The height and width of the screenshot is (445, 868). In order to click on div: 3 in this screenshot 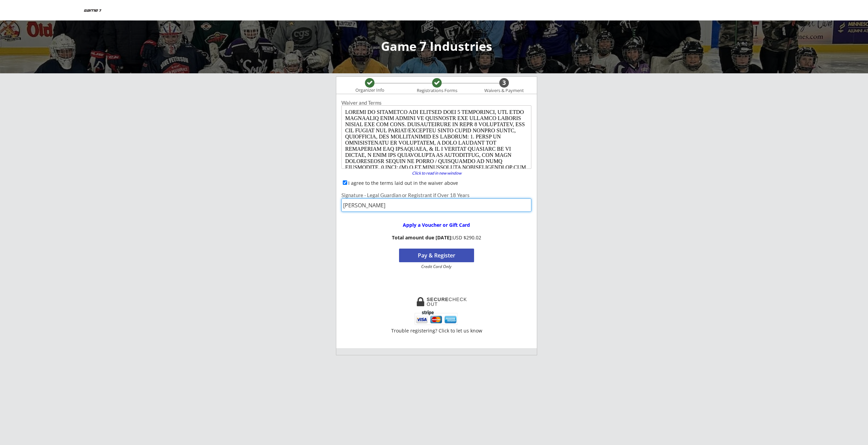, I will do `click(504, 83)`.